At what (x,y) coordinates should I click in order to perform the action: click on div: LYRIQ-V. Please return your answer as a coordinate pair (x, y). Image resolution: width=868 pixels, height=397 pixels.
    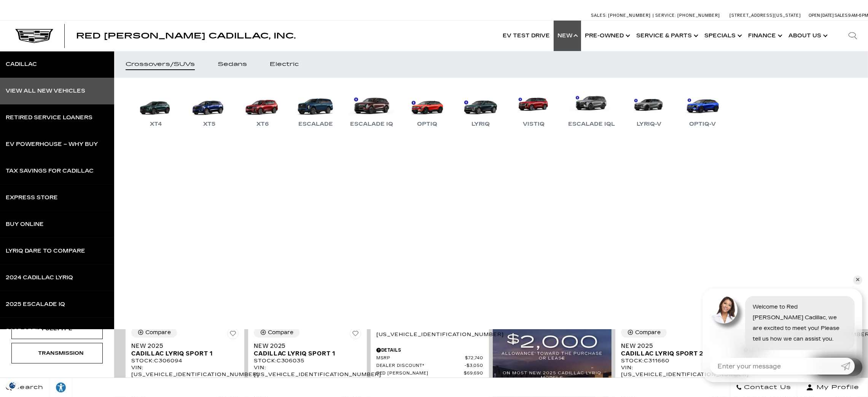
    Looking at the image, I should click on (650, 124).